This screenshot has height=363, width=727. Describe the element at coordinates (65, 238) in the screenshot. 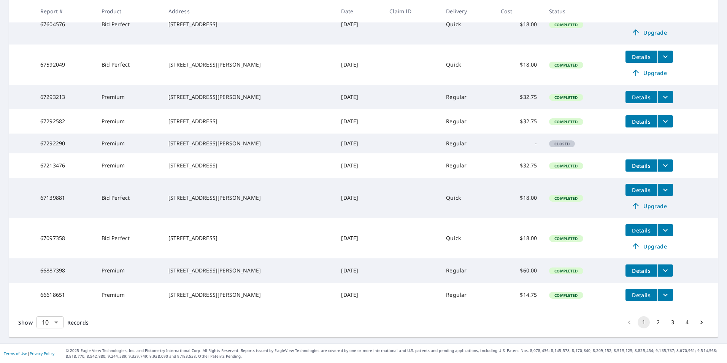

I see `td: 67097358` at that location.